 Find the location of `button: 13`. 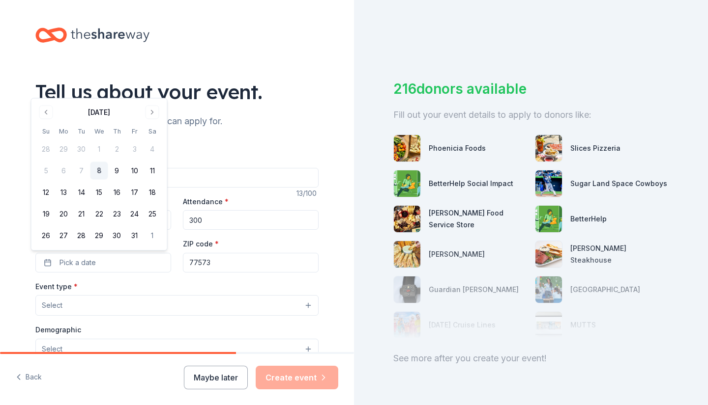

button: 13 is located at coordinates (64, 193).